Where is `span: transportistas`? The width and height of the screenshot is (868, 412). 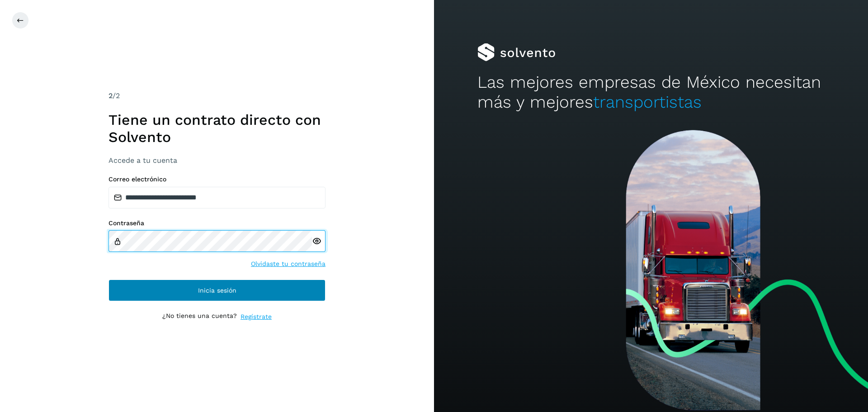 span: transportistas is located at coordinates (648, 101).